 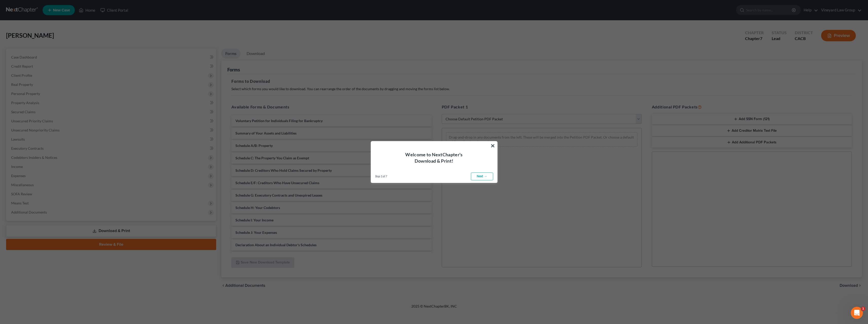 What do you see at coordinates (381, 177) in the screenshot?
I see `span: Step 1 of 7` at bounding box center [381, 177].